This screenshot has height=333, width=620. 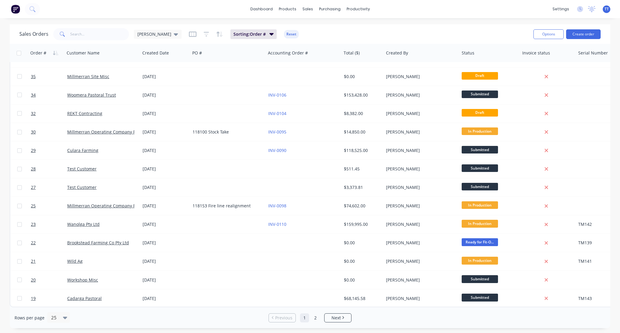 I want to click on div: Invoice status, so click(x=537, y=53).